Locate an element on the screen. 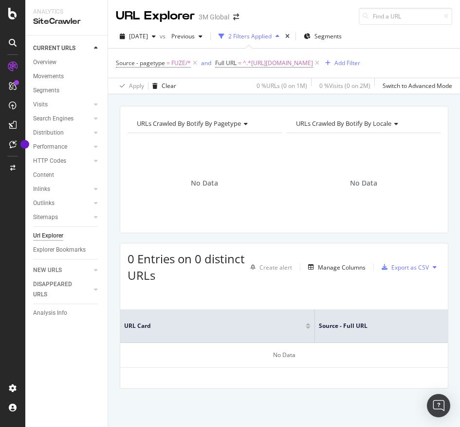  h4: URLs Crawled By Botify By pagetype is located at coordinates (204, 124).